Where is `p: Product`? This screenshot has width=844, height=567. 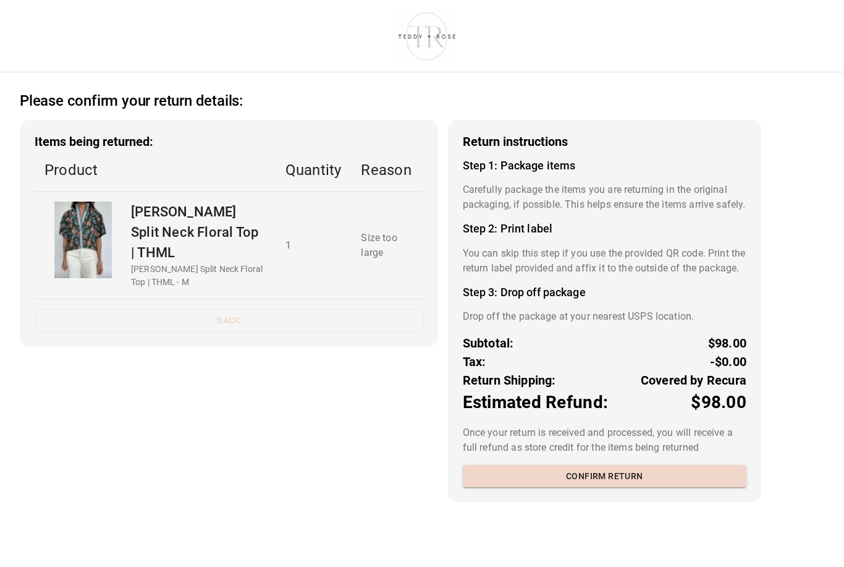
p: Product is located at coordinates (155, 170).